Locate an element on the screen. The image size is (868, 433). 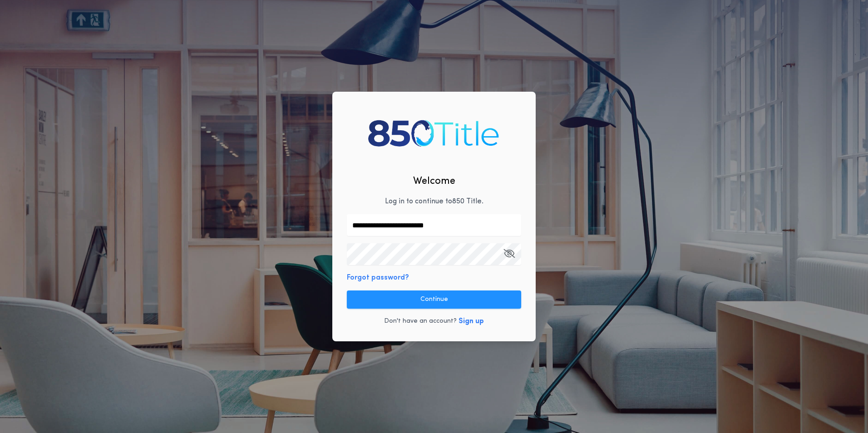
p: Log in to continue to 850 Title . is located at coordinates (434, 202).